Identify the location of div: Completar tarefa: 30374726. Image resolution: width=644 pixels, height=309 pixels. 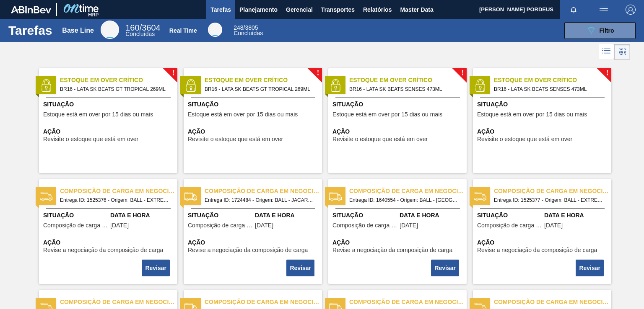
(590, 268).